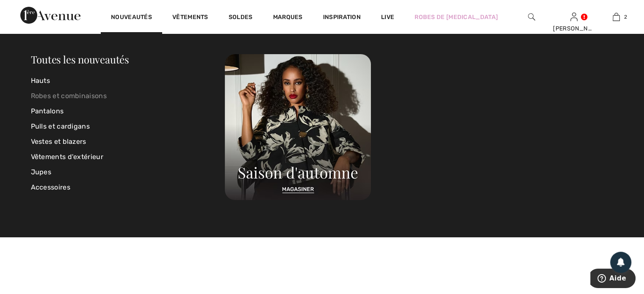 The height and width of the screenshot is (294, 644). What do you see at coordinates (128, 81) in the screenshot?
I see `a: Hauts` at bounding box center [128, 81].